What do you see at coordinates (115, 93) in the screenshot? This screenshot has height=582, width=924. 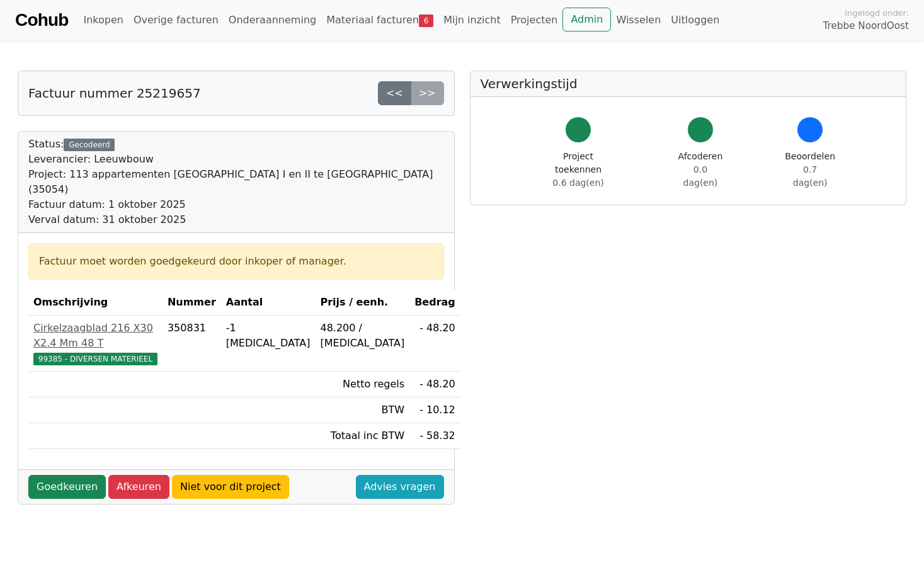 I see `h5: Factuur nummer 25219657` at bounding box center [115, 93].